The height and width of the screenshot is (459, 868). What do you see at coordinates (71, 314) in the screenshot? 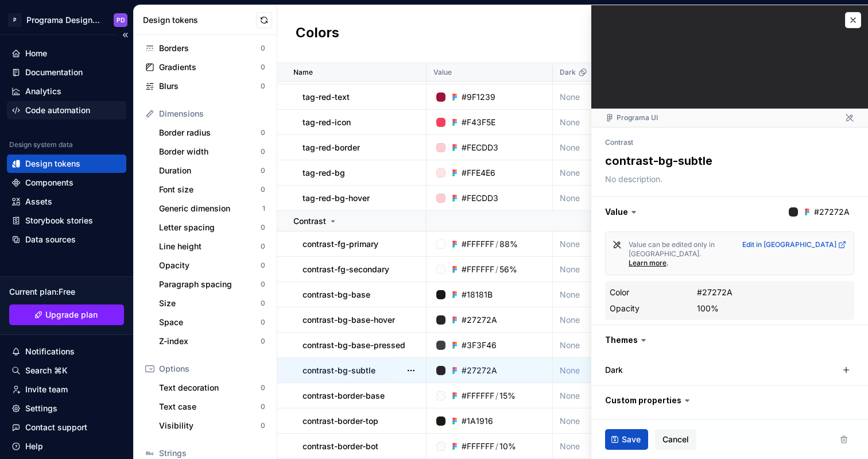
I see `span: Upgrade plan` at bounding box center [71, 314].